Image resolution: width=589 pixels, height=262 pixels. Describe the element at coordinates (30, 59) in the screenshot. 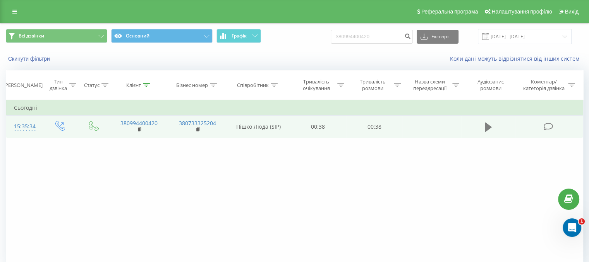

I see `button: Скинути фільтри` at that location.